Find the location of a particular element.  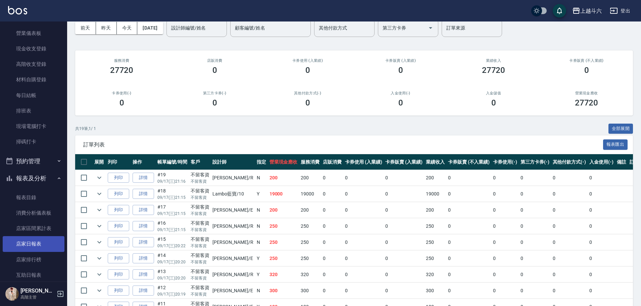

button: Open is located at coordinates (431, 28).